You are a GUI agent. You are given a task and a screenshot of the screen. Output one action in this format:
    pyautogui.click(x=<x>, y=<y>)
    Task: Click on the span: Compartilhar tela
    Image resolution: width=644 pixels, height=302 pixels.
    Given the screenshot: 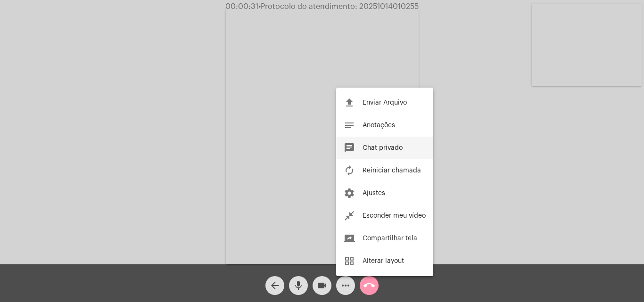 What is the action you would take?
    pyautogui.click(x=390, y=238)
    